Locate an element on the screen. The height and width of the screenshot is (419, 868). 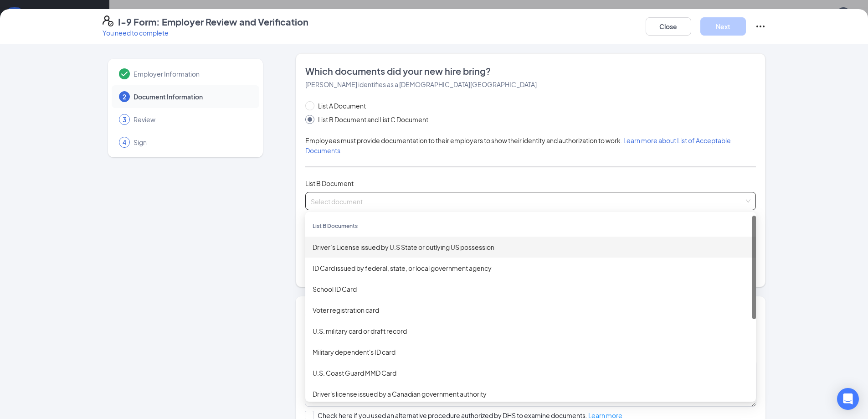
span: Employer Information is located at coordinates (192, 74).